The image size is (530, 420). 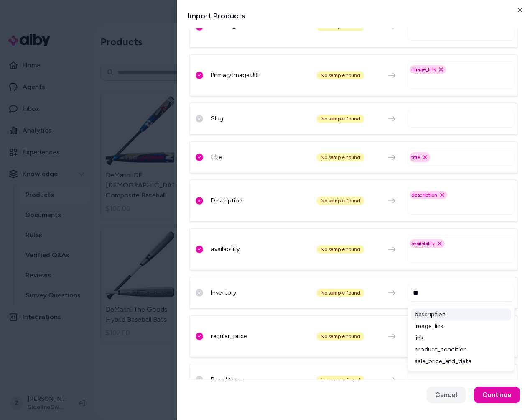 I want to click on span: title, so click(x=415, y=157).